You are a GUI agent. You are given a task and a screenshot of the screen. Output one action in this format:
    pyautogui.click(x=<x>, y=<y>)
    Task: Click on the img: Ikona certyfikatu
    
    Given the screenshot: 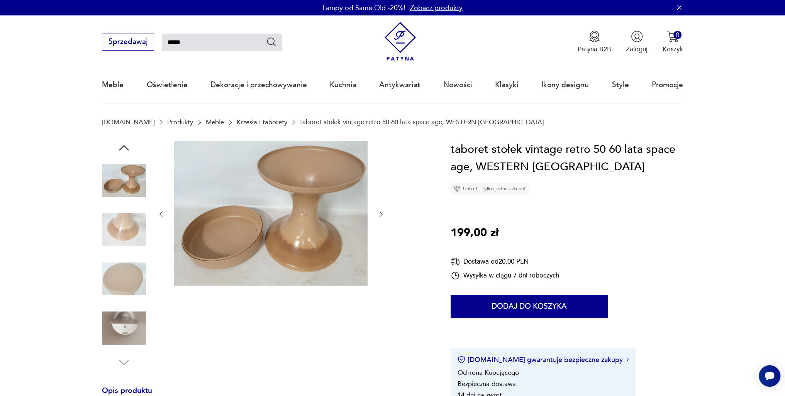 What is the action you would take?
    pyautogui.click(x=462, y=360)
    